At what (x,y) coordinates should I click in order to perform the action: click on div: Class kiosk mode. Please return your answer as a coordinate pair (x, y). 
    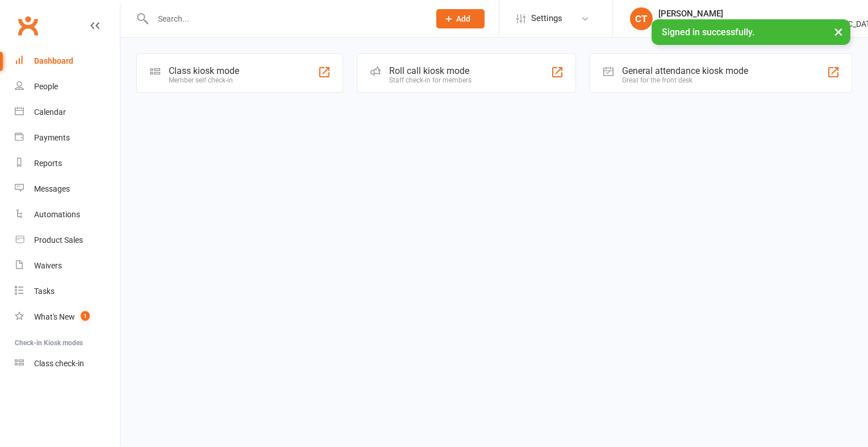
    Looking at the image, I should click on (204, 70).